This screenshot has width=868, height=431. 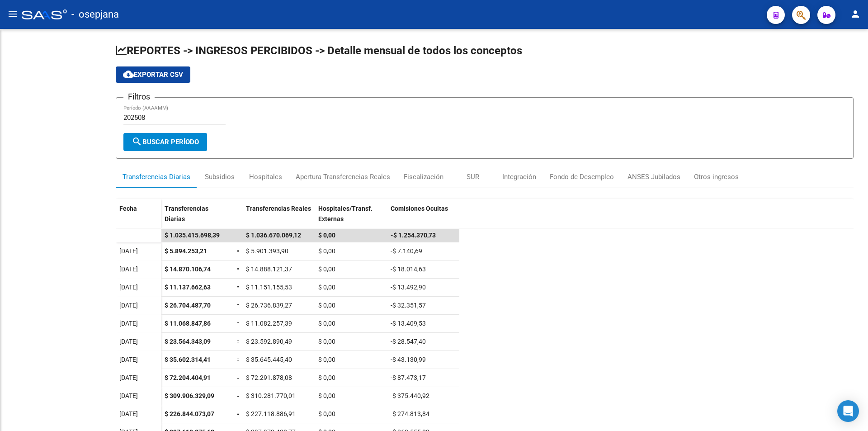 What do you see at coordinates (165, 142) in the screenshot?
I see `span: Buscar Período` at bounding box center [165, 142].